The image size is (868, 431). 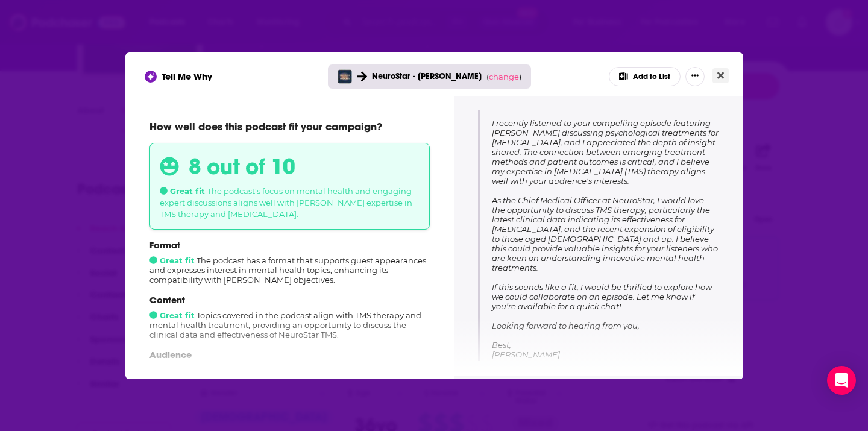 I want to click on img: The Thinking Mind Podcast: Psychiatry & Psychotherapy, so click(x=345, y=76).